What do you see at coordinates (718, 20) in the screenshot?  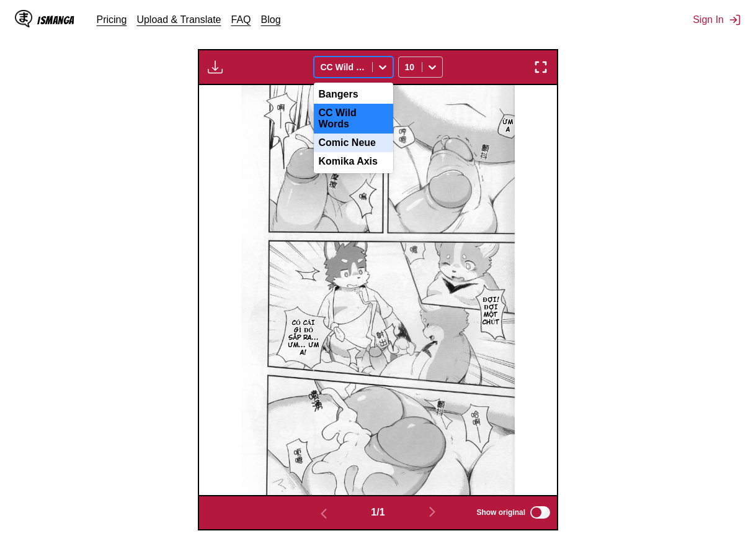 I see `button: Sign In` at bounding box center [718, 20].